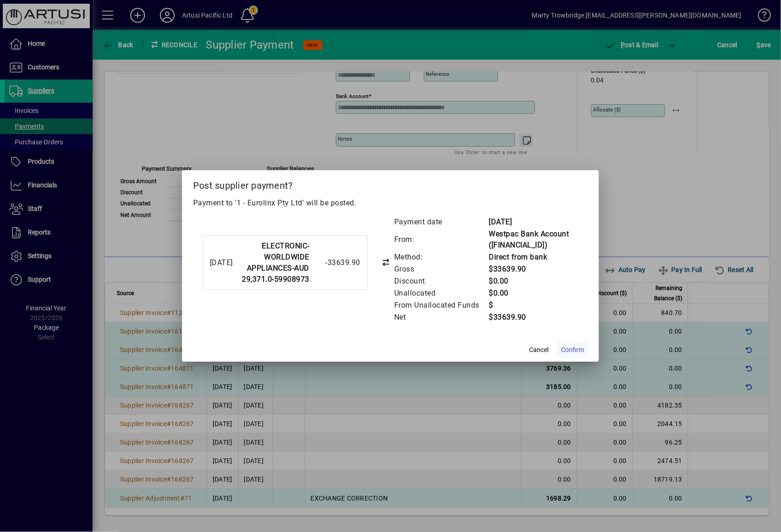  What do you see at coordinates (573, 350) in the screenshot?
I see `span: Confirm` at bounding box center [573, 350].